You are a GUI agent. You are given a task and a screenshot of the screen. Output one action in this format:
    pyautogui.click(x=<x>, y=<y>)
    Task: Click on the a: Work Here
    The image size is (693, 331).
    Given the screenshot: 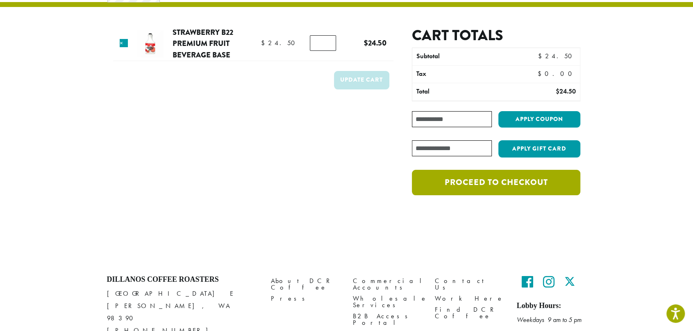 What is the action you would take?
    pyautogui.click(x=470, y=298)
    